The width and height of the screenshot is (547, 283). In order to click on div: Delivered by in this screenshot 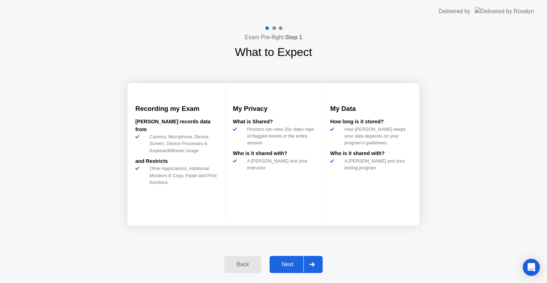, I will do `click(455, 11)`.